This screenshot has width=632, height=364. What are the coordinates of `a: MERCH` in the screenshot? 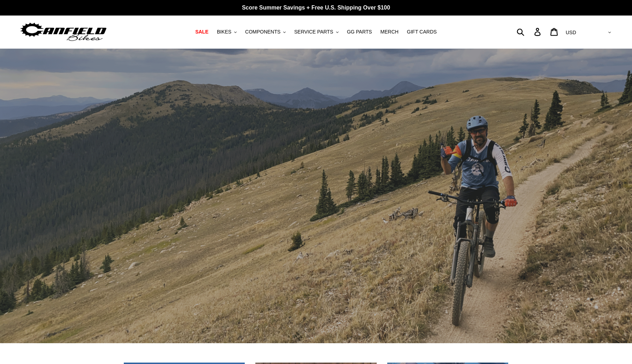 It's located at (389, 32).